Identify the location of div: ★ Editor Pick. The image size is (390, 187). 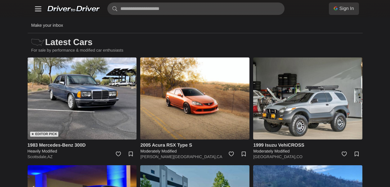
(44, 134).